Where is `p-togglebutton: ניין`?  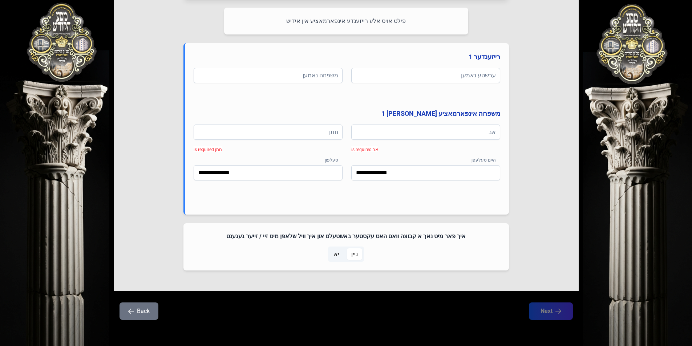
p-togglebutton: ניין is located at coordinates (355, 254).